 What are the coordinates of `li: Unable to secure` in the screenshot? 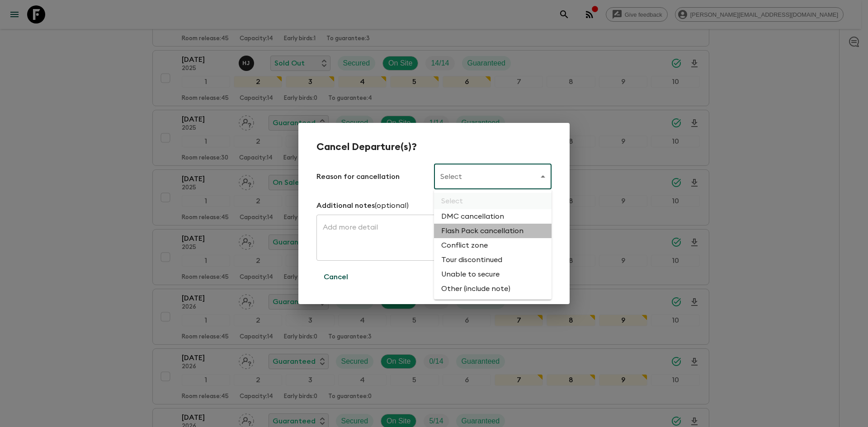 It's located at (492, 274).